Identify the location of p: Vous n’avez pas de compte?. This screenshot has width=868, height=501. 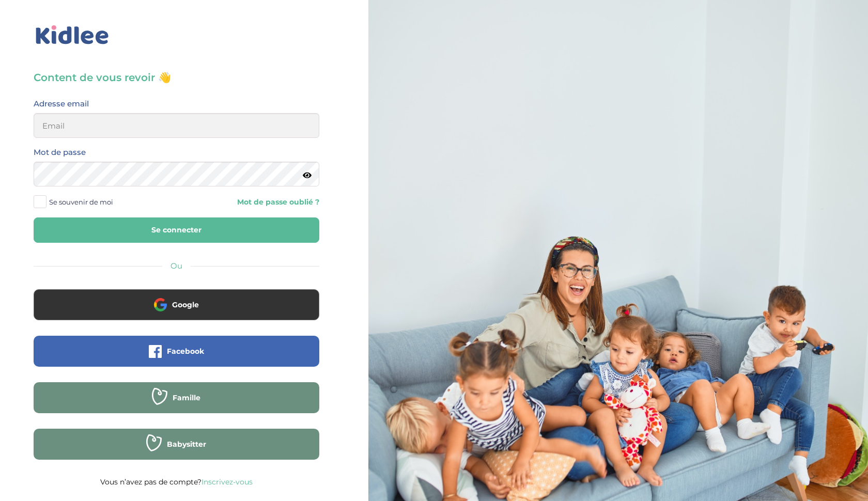
(176, 481).